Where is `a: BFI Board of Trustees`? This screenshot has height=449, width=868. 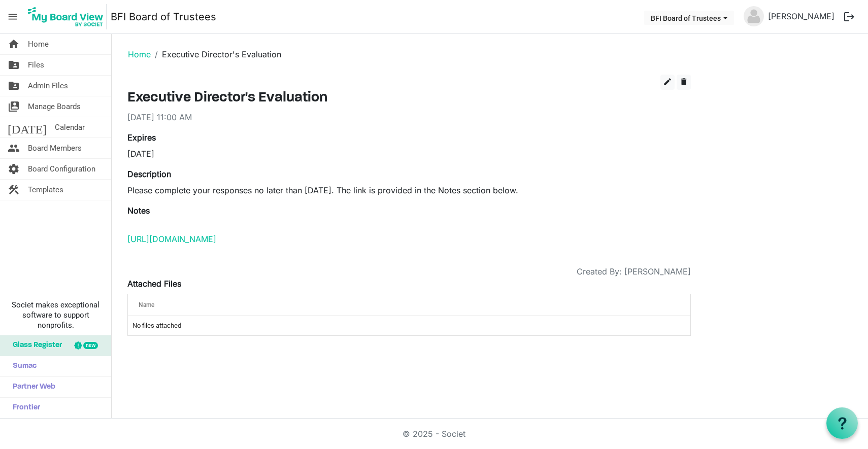
a: BFI Board of Trustees is located at coordinates (164, 17).